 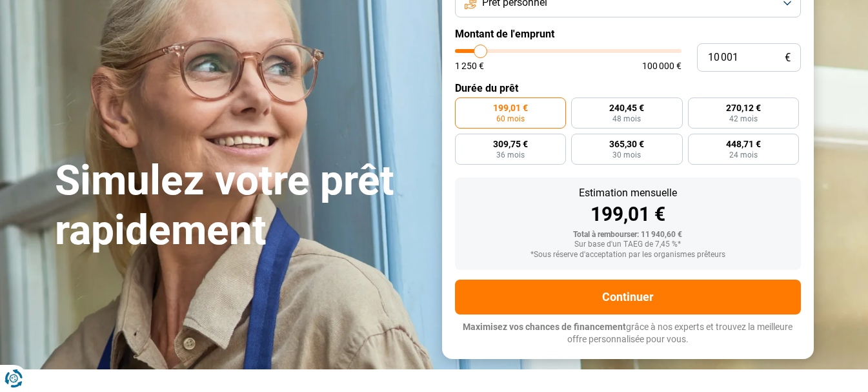 What do you see at coordinates (744, 119) in the screenshot?
I see `span: 42 mois` at bounding box center [744, 119].